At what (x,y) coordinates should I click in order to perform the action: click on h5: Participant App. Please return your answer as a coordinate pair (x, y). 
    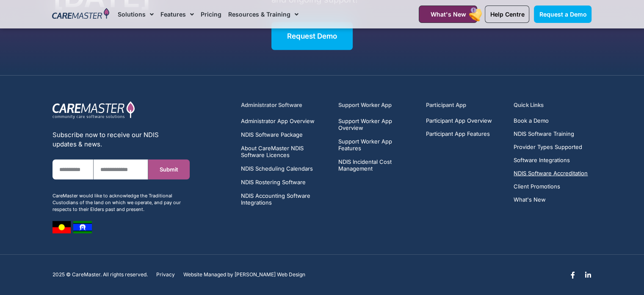
    Looking at the image, I should click on (465, 105).